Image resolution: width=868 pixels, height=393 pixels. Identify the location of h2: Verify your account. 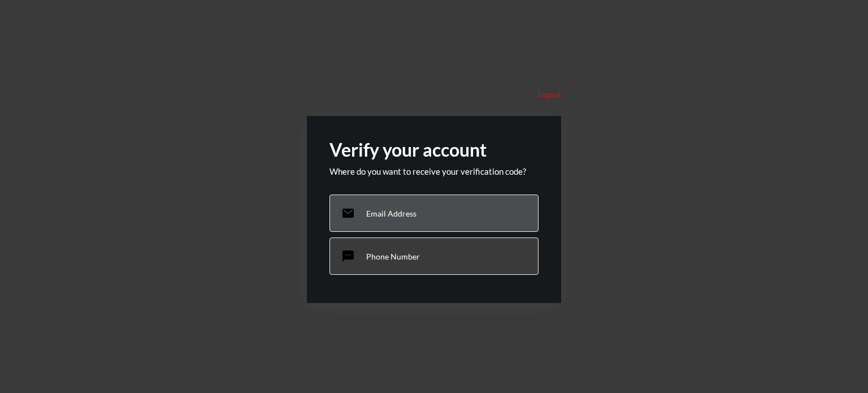
(434, 149).